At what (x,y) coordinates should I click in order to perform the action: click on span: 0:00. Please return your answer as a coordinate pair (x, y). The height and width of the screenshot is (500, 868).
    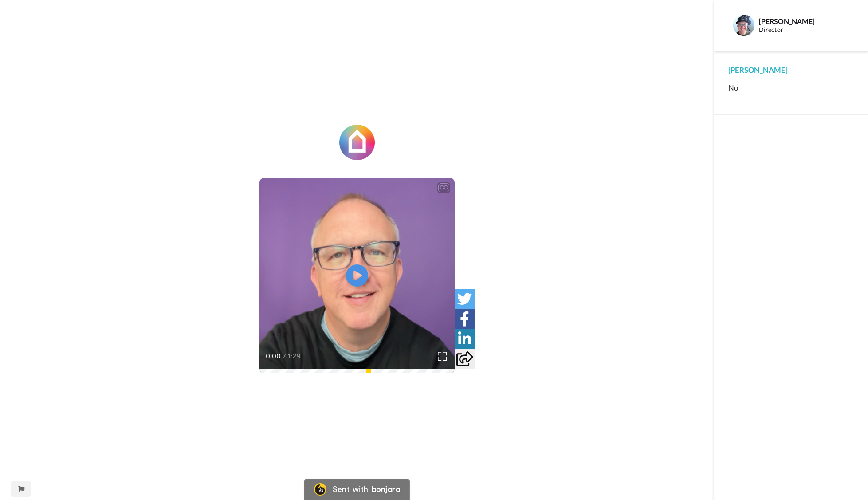
    Looking at the image, I should click on (274, 356).